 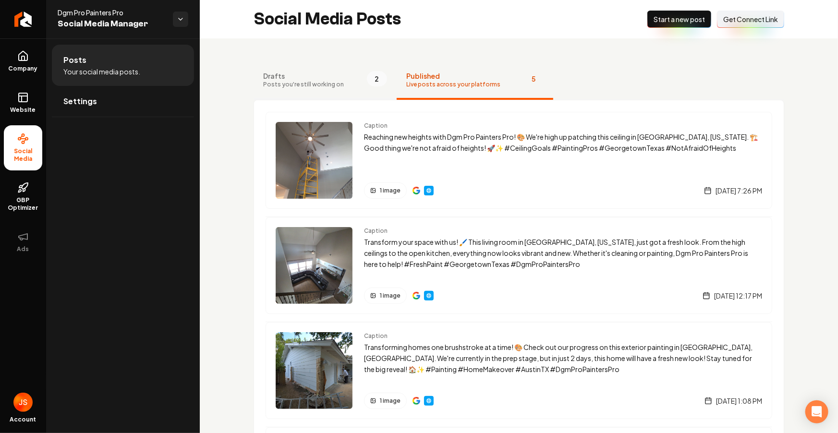 I want to click on span: Drafts, so click(x=303, y=76).